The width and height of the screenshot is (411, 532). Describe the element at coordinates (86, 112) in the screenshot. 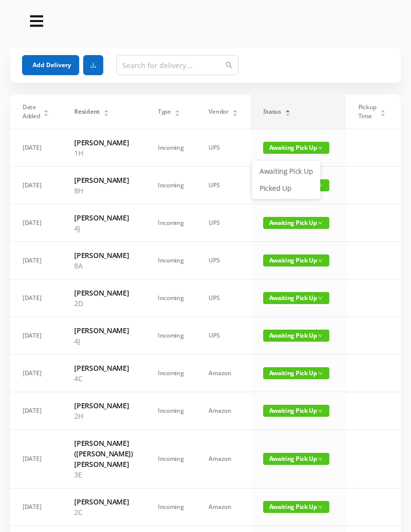

I see `span: Resident` at that location.